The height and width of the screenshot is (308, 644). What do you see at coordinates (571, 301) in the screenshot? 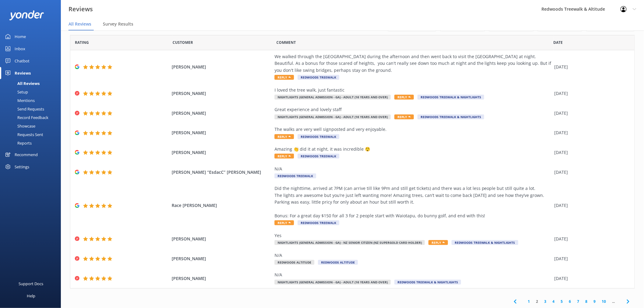
I see `a: 6` at bounding box center [571, 301].